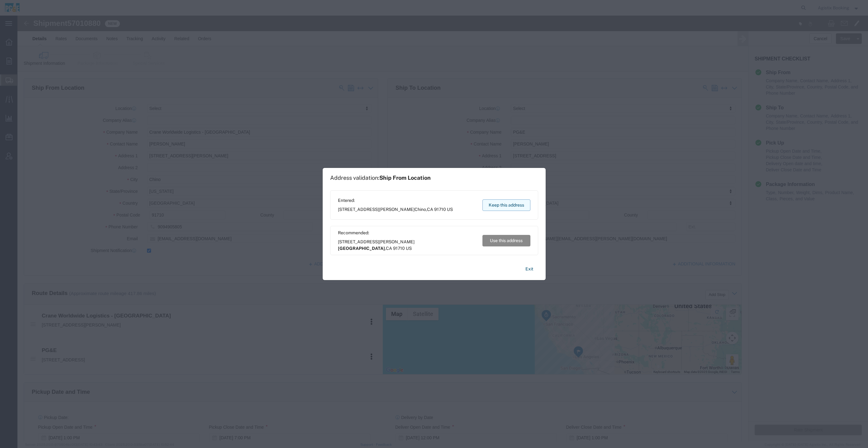  Describe the element at coordinates (507, 241) in the screenshot. I see `button: Use this address` at that location.